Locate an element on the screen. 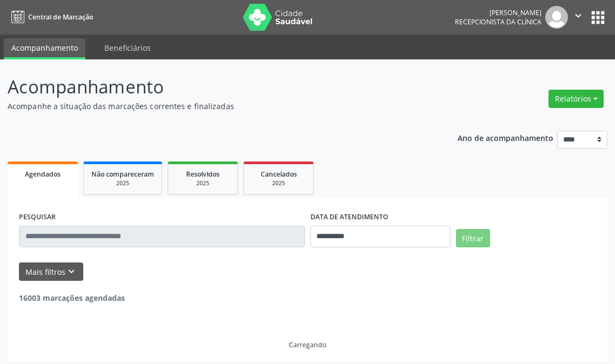 The width and height of the screenshot is (615, 364). button: Mais filtroskeyboard_arrow_down is located at coordinates (51, 272).